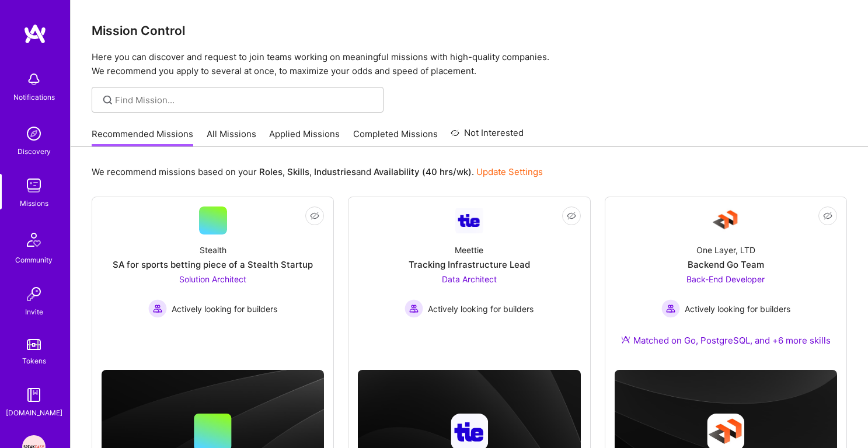  What do you see at coordinates (317, 172) in the screenshot?
I see `p: We recommend missions based on your , , and .` at bounding box center [317, 172].